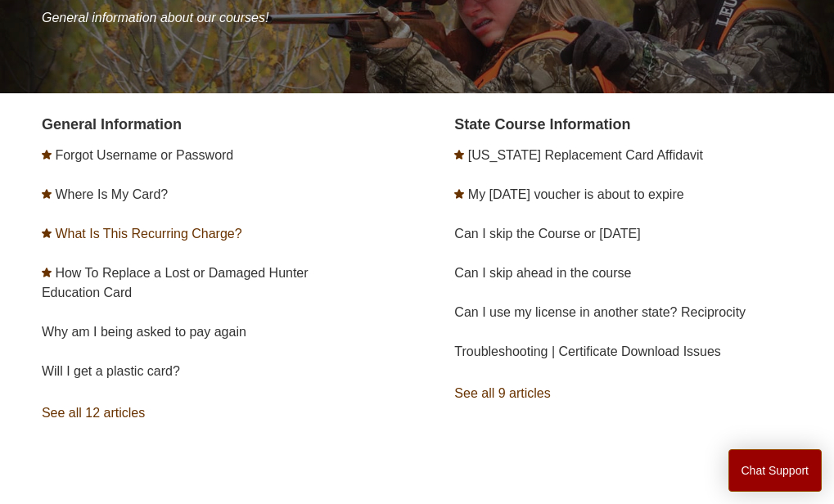  I want to click on a: Troubleshooting | Certificate Download Issues, so click(588, 351).